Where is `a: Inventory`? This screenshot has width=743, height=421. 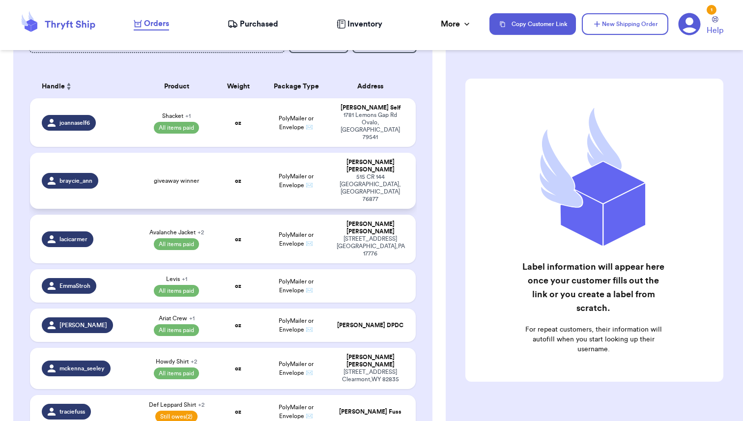
a: Inventory is located at coordinates (359, 24).